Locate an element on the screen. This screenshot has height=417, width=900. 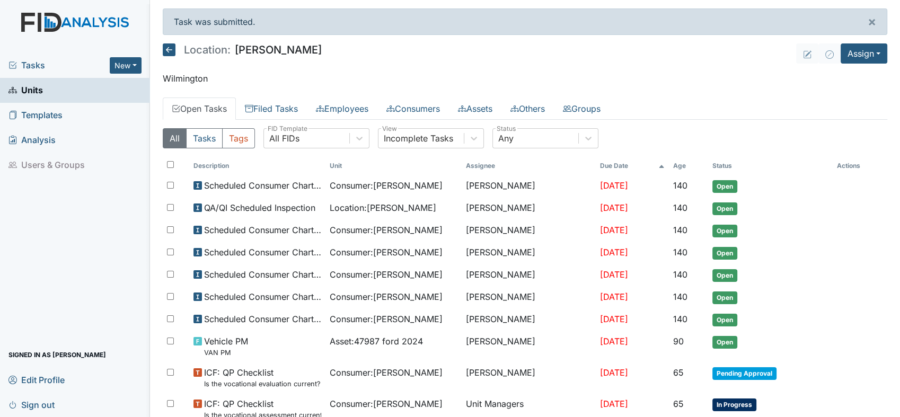
span: Units is located at coordinates (25, 90).